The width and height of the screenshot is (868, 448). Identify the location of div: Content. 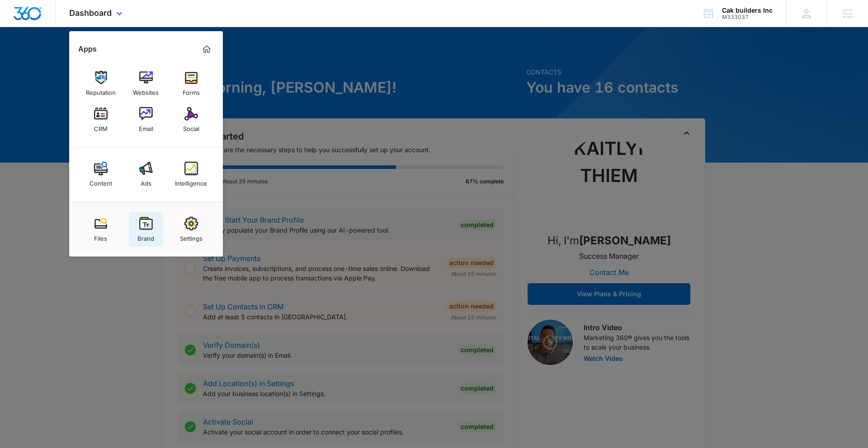
(101, 181).